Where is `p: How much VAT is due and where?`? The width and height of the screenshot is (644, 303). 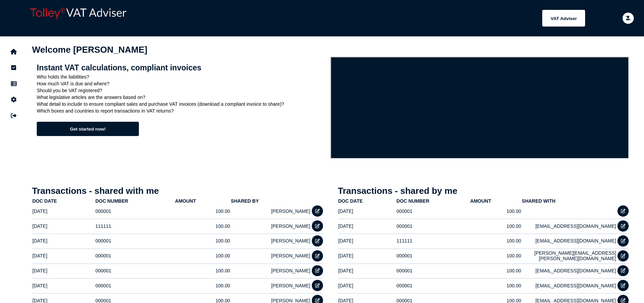
p: How much VAT is due and where? is located at coordinates (181, 84).